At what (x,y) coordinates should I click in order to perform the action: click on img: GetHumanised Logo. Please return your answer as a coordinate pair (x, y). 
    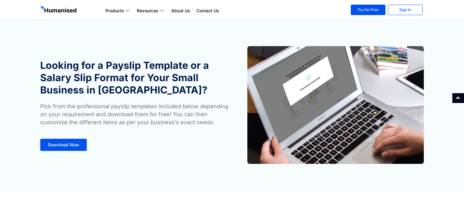
    Looking at the image, I should click on (59, 10).